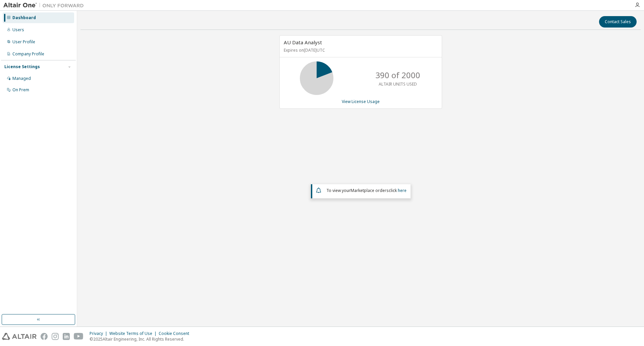  Describe the element at coordinates (398, 84) in the screenshot. I see `p: ALTAIR UNITS USED` at that location.